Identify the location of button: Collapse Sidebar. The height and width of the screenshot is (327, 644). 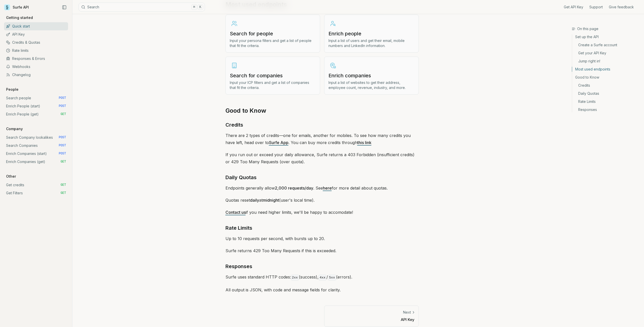
(64, 7).